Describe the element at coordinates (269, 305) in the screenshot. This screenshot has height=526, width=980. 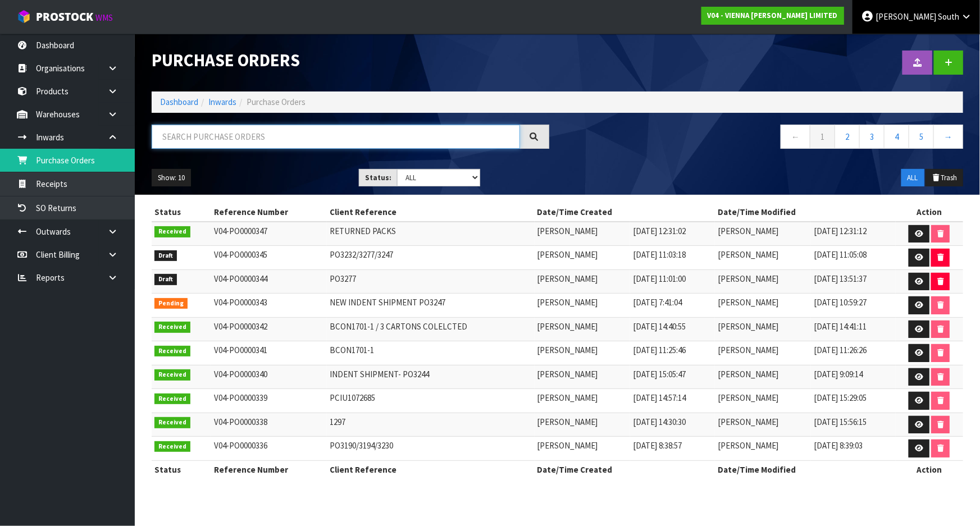
I see `td: V04-PO0000343` at that location.